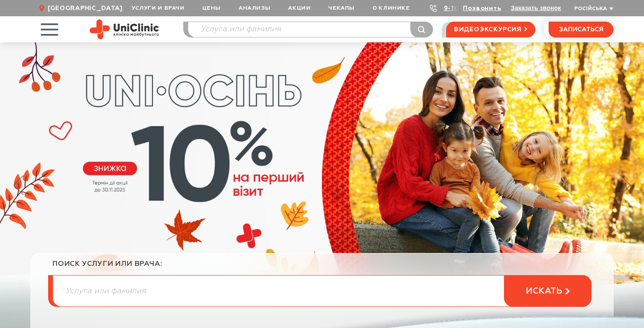  I want to click on button: Російська, so click(593, 9).